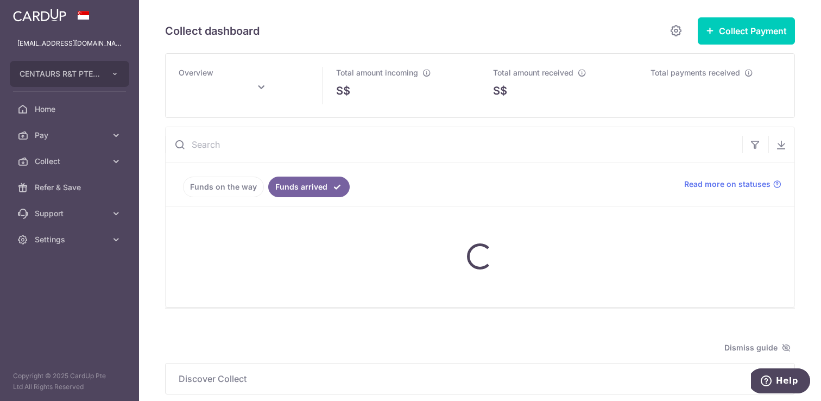 The height and width of the screenshot is (401, 821). Describe the element at coordinates (727, 184) in the screenshot. I see `span: Read more on statuses` at that location.